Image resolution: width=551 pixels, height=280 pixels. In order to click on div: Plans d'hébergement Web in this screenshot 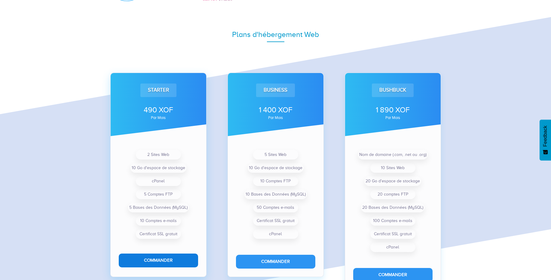, I will do `click(276, 35)`.